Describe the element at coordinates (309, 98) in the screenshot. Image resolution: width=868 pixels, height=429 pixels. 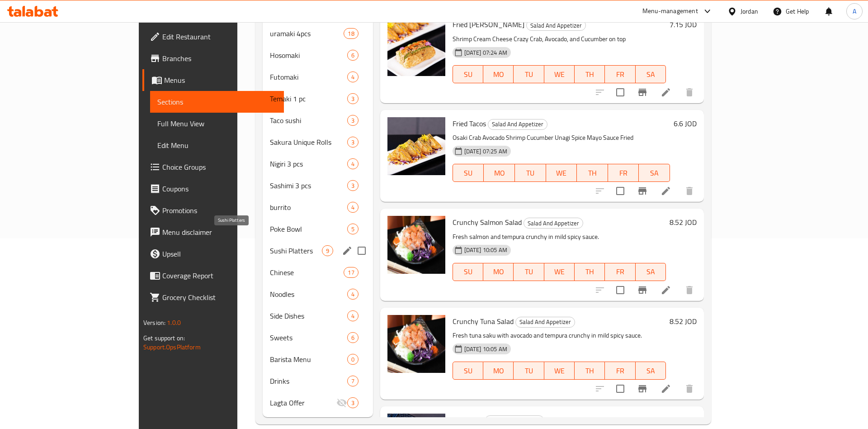
I see `span: Temaki 1 pc` at that location.